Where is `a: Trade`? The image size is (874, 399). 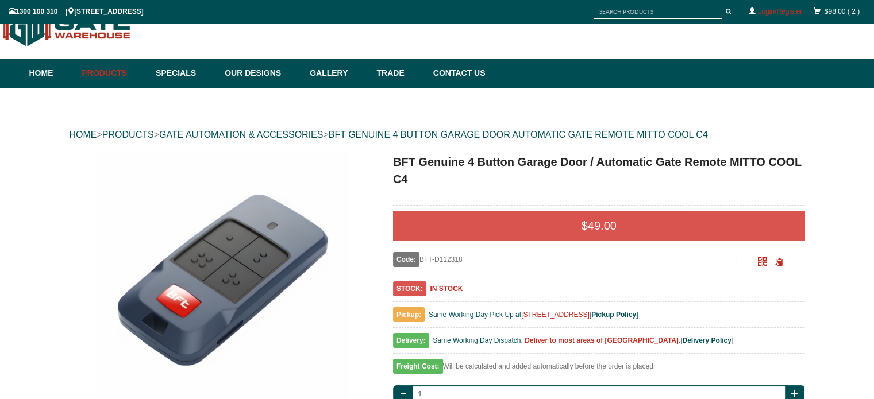 a: Trade is located at coordinates (399, 73).